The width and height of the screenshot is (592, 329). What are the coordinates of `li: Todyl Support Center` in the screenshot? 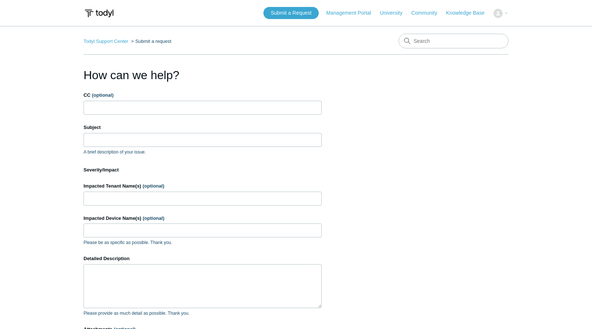 It's located at (107, 41).